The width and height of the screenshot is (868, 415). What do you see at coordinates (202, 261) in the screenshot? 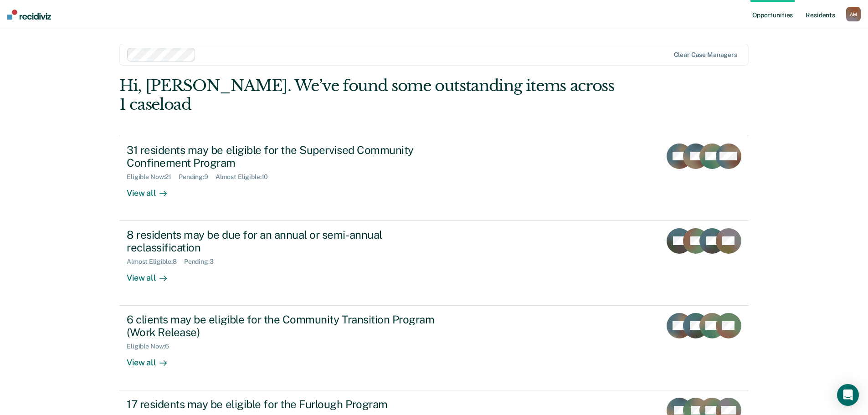
I see `div: Pending : 3` at bounding box center [202, 261].